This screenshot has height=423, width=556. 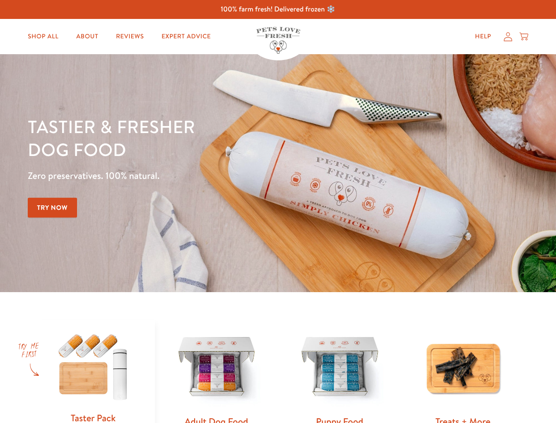 What do you see at coordinates (483, 37) in the screenshot?
I see `a: Help` at bounding box center [483, 37].